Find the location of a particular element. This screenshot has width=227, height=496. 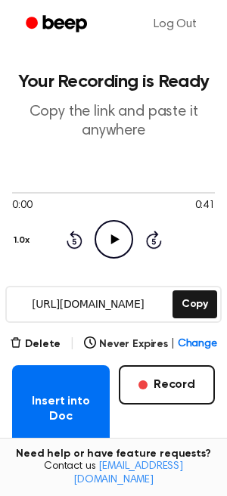

span: Change is located at coordinates (197, 344).